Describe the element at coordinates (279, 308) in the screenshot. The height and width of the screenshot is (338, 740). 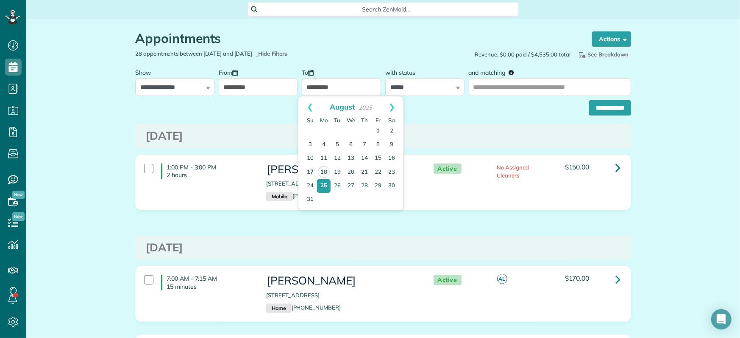
I see `small: Home` at that location.